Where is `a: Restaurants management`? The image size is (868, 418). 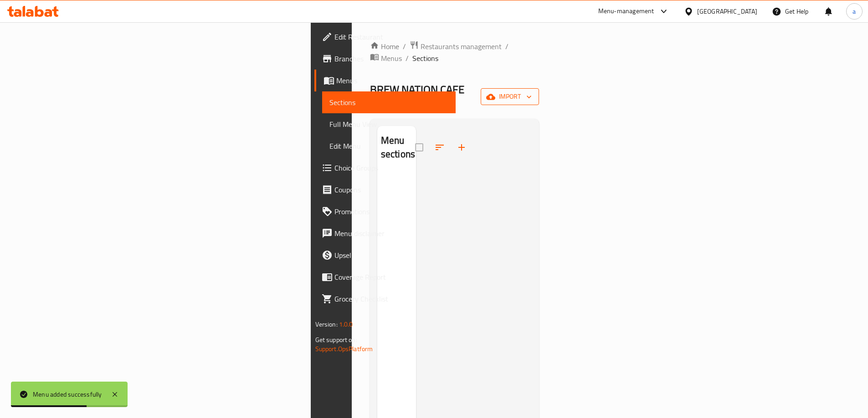 a: Restaurants management is located at coordinates (456, 47).